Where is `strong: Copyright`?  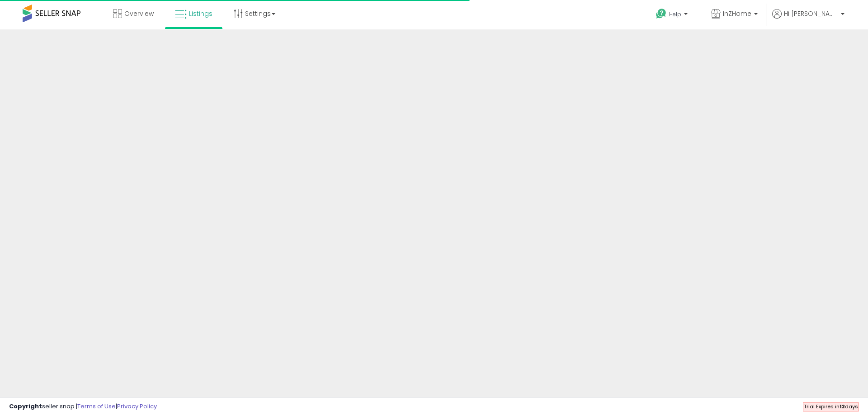 strong: Copyright is located at coordinates (25, 405).